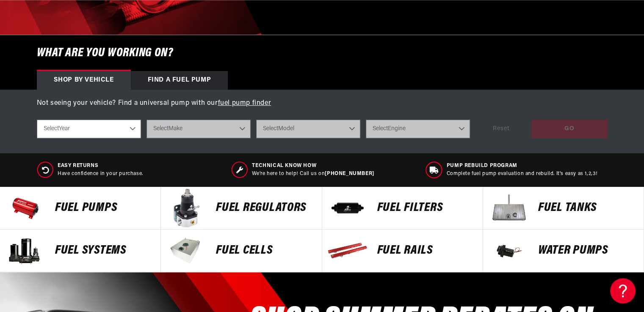 This screenshot has height=312, width=644. Describe the element at coordinates (313, 174) in the screenshot. I see `p: We’re here to help! Call us on` at that location.